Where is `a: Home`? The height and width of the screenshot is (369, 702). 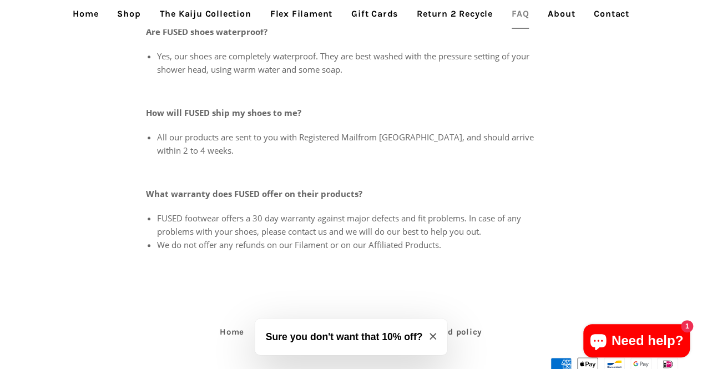
a: Home is located at coordinates (232, 332).